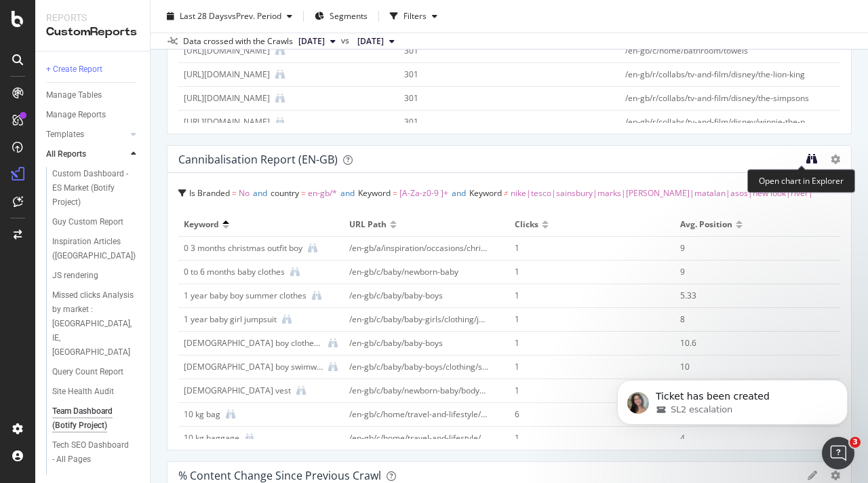 This screenshot has height=483, width=868. What do you see at coordinates (526, 225) in the screenshot?
I see `span: Clicks` at bounding box center [526, 225].